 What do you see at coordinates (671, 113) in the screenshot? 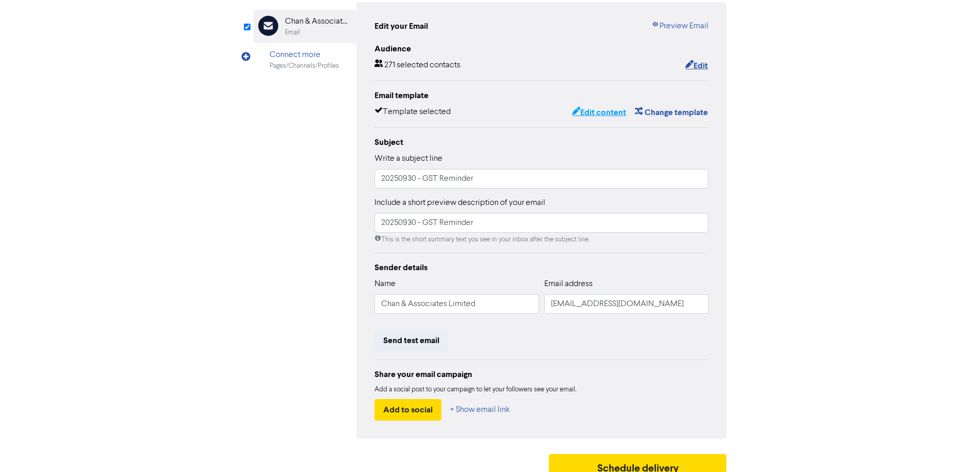
I see `button: Change template` at bounding box center [671, 113].